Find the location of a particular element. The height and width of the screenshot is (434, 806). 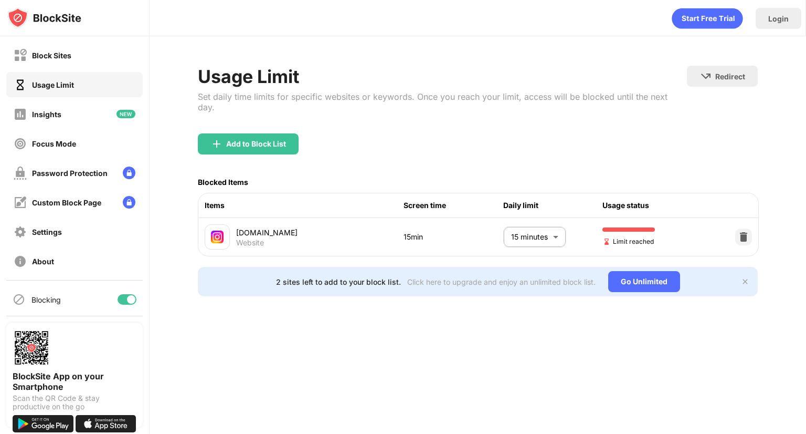

img: settings-off.svg is located at coordinates (20, 232).